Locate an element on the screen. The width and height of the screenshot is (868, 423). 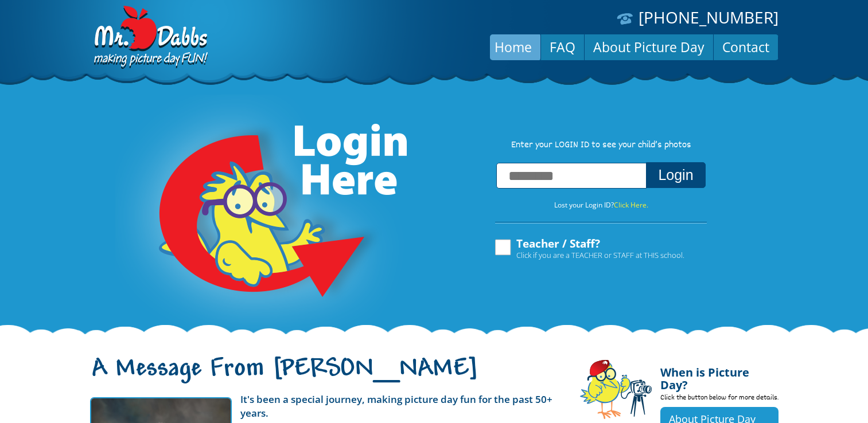
a: About Picture Day is located at coordinates (648, 47).